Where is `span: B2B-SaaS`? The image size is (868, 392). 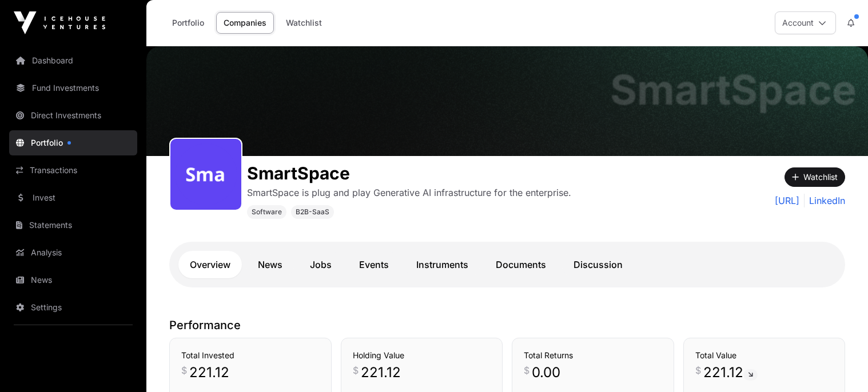 span: B2B-SaaS is located at coordinates (312, 212).